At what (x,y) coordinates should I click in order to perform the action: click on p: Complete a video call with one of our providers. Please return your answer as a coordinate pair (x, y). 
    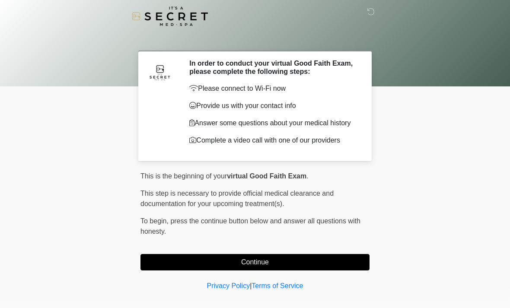
    Looking at the image, I should click on (273, 141).